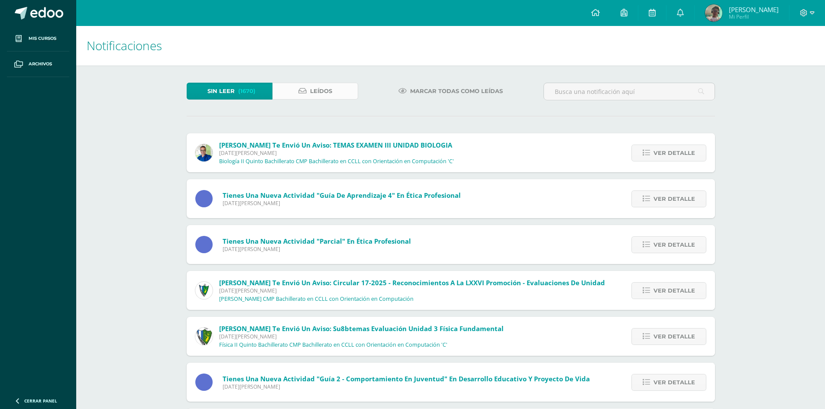 The image size is (825, 409). What do you see at coordinates (629, 91) in the screenshot?
I see `input: Busca una notificación aquí` at bounding box center [629, 91].